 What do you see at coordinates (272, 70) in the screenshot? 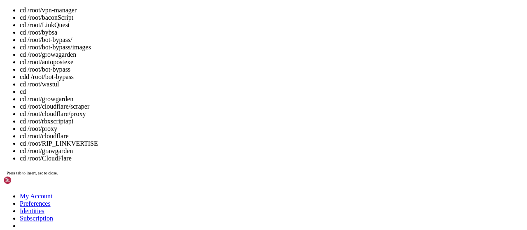
I see `li: cd /root/bot-bypass` at bounding box center [272, 70].